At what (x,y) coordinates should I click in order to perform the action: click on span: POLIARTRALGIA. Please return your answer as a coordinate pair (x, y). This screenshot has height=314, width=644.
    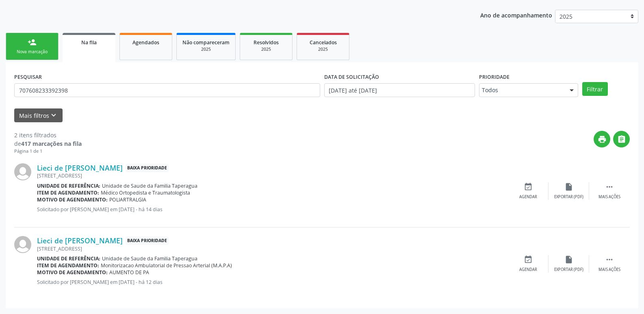
    Looking at the image, I should click on (128, 199).